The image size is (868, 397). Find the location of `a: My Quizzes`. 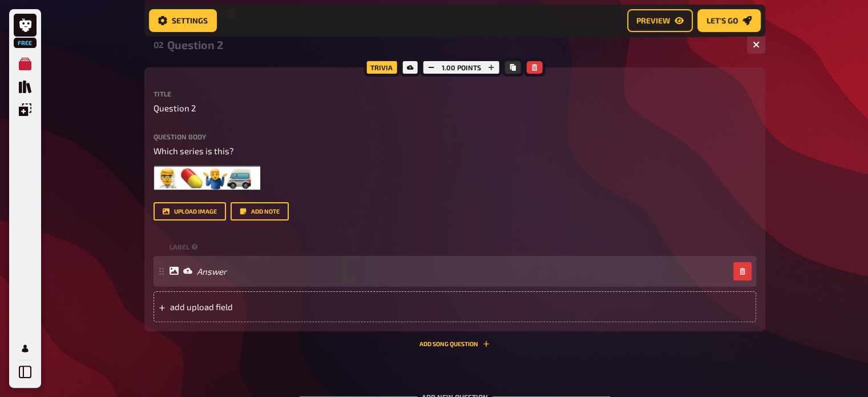

a: My Quizzes is located at coordinates (25, 64).